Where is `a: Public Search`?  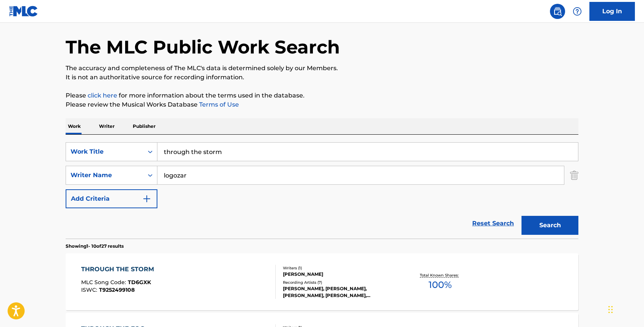 a: Public Search is located at coordinates (558, 11).